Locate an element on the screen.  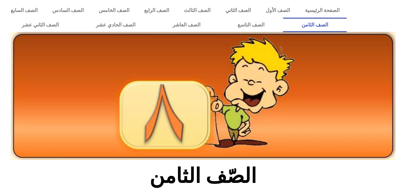
a: الصفحة الرئيسية is located at coordinates (322, 10).